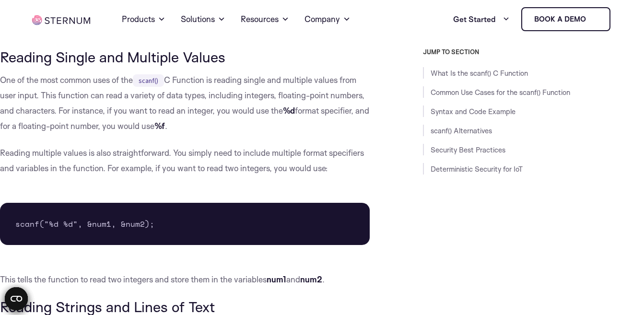 The image size is (644, 315). What do you see at coordinates (533, 52) in the screenshot?
I see `h3: JUMP TO SECTION` at bounding box center [533, 52].